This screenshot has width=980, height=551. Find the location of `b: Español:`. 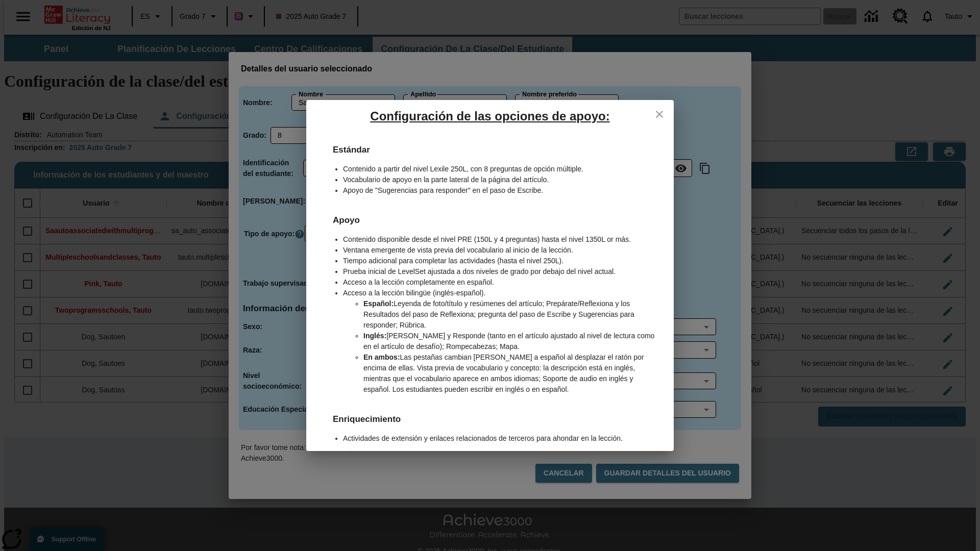

b: Español: is located at coordinates (378, 304).